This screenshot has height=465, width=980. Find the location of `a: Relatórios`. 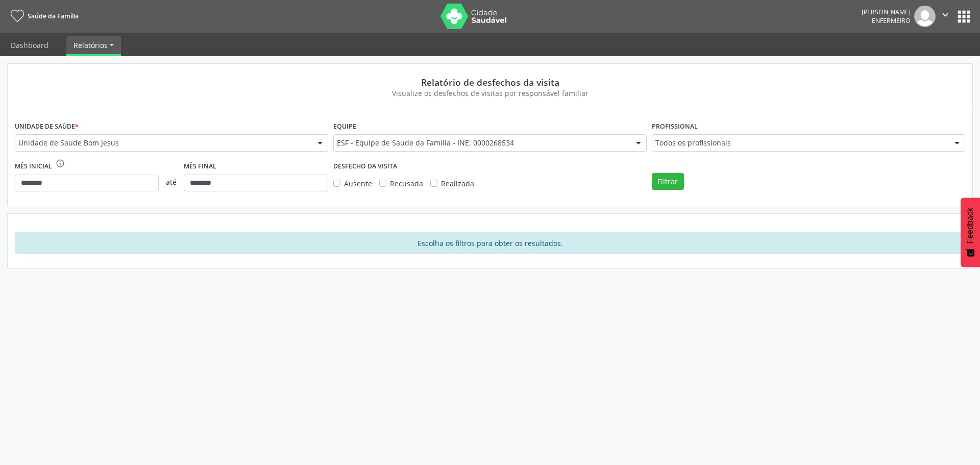

a: Relatórios is located at coordinates (93, 45).